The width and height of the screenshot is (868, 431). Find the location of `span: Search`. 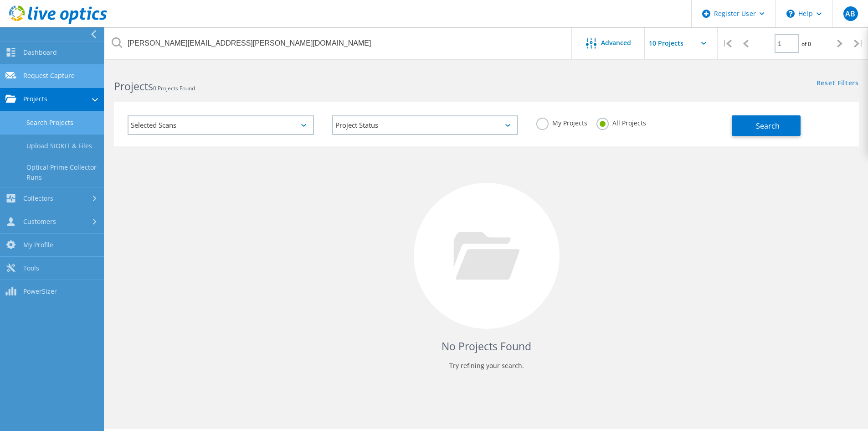

span: Search is located at coordinates (767, 126).